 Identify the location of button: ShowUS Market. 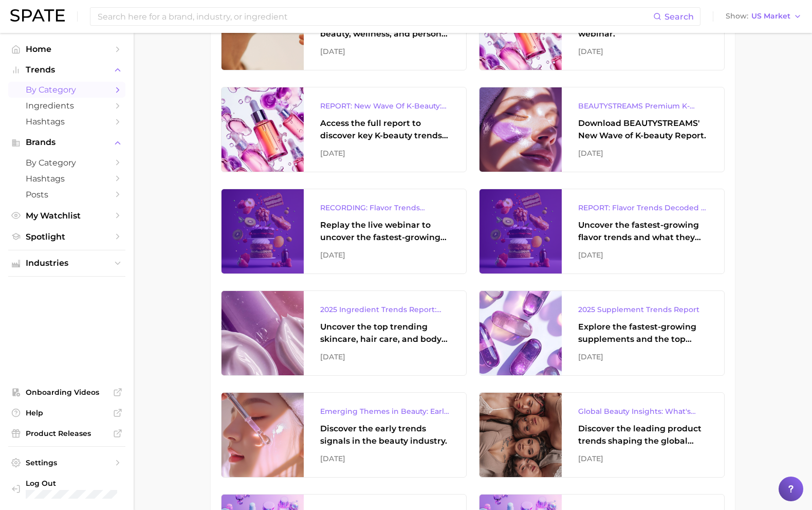
(764, 16).